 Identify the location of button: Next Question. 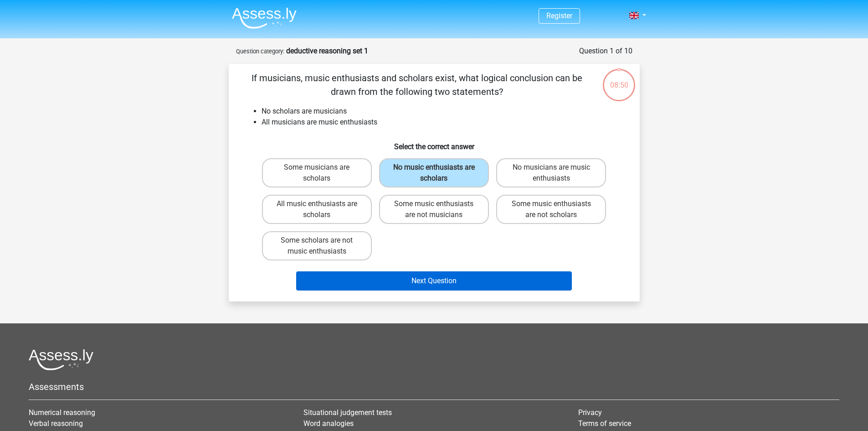
(434, 281).